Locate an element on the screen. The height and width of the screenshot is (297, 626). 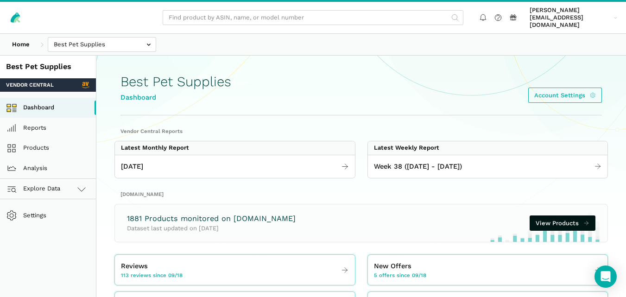
div: Best Pet Supplies is located at coordinates (48, 67).